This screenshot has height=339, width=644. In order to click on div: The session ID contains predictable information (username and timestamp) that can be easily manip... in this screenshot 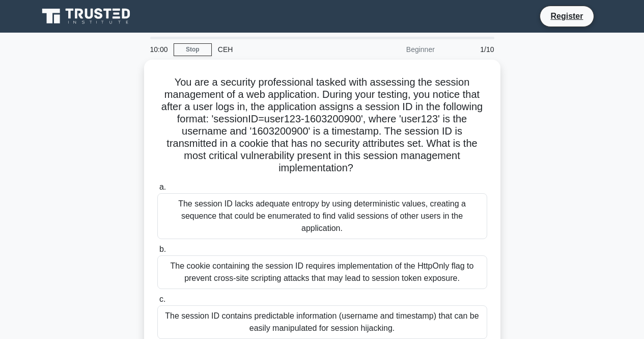, I will do `click(322, 322)`.